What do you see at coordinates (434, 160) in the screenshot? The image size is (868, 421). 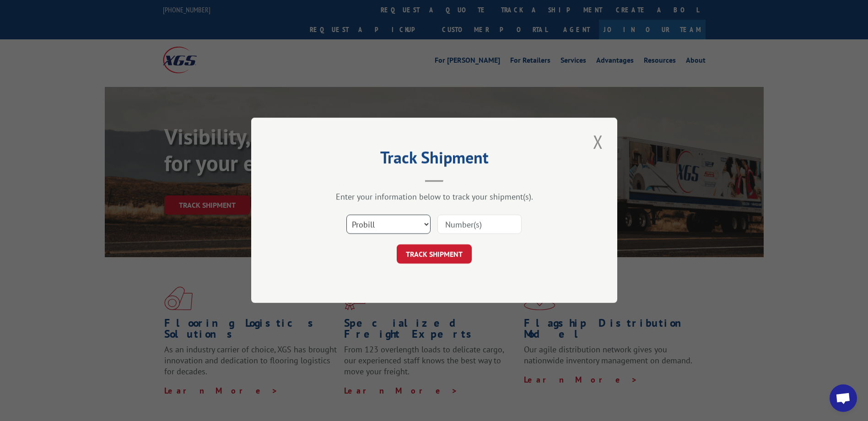 I see `h2: Track Shipment` at bounding box center [434, 160].